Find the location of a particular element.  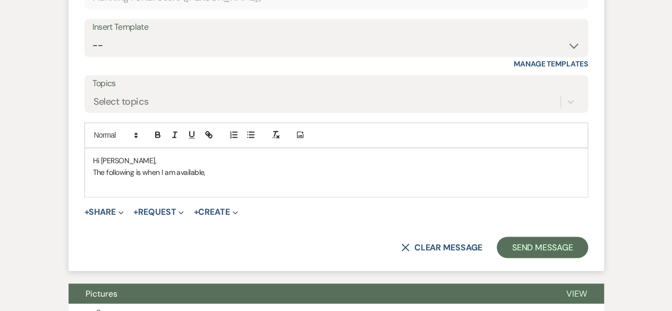

span: View is located at coordinates (576, 293).